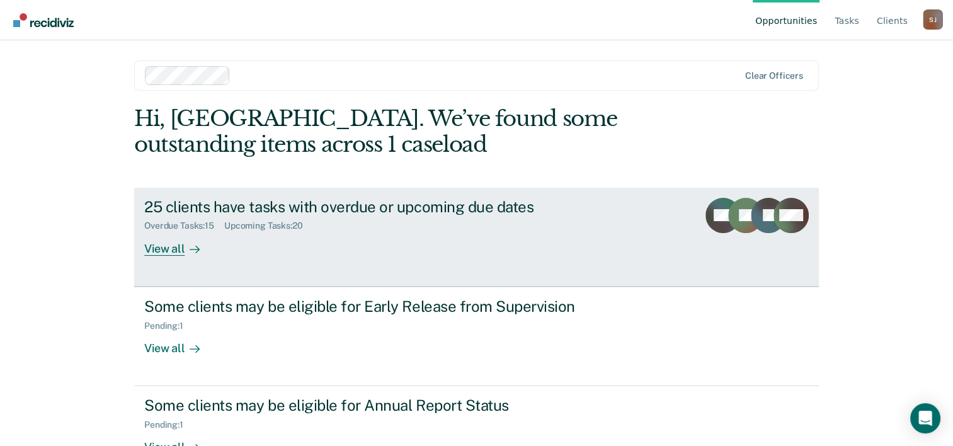 This screenshot has width=953, height=446. What do you see at coordinates (933, 20) in the screenshot?
I see `div: S J` at bounding box center [933, 20].